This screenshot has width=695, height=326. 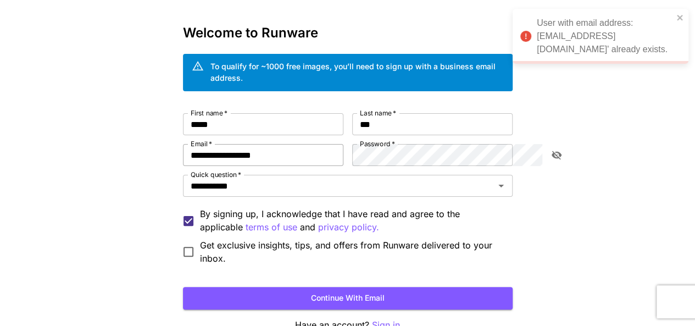 What do you see at coordinates (348, 227) in the screenshot?
I see `p: privacy policy.` at bounding box center [348, 227].